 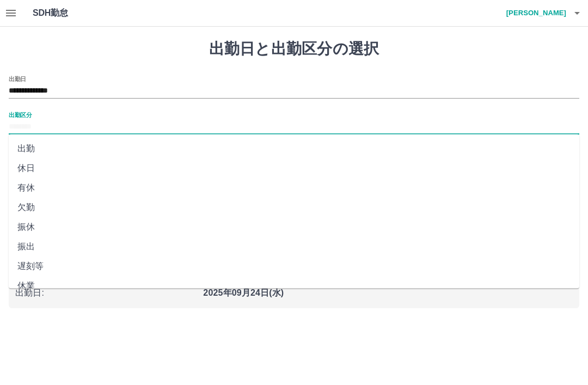 I want to click on p: 出勤日 :, so click(x=105, y=293).